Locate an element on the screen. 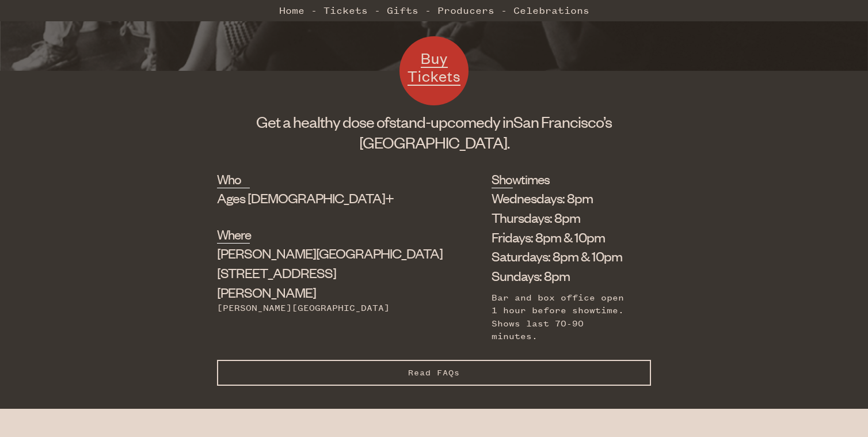 The image size is (868, 437). span: San Francisco’s is located at coordinates (562, 121).